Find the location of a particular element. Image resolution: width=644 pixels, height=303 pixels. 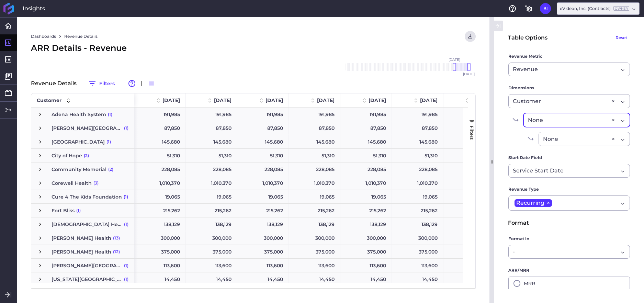

div: ARR Details - Revenue is located at coordinates (253, 48).